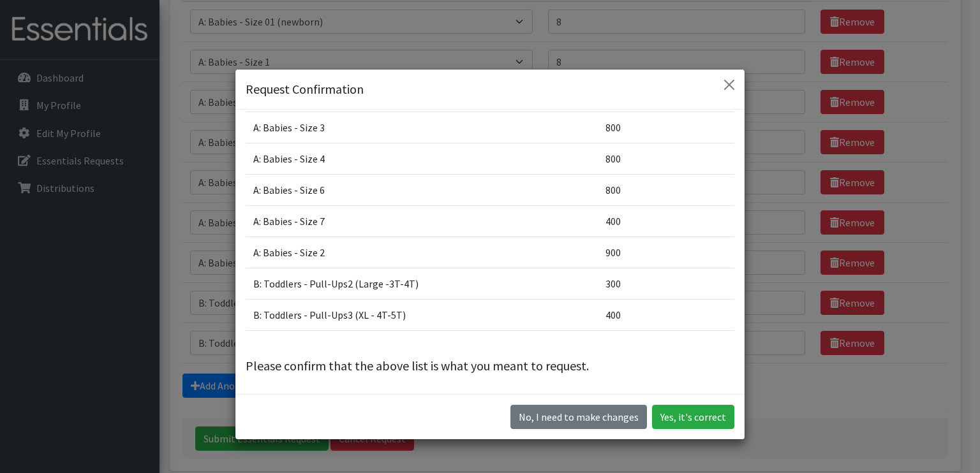 This screenshot has width=980, height=473. Describe the element at coordinates (490, 366) in the screenshot. I see `p: Please confirm that the above list is what you meant to request.` at that location.